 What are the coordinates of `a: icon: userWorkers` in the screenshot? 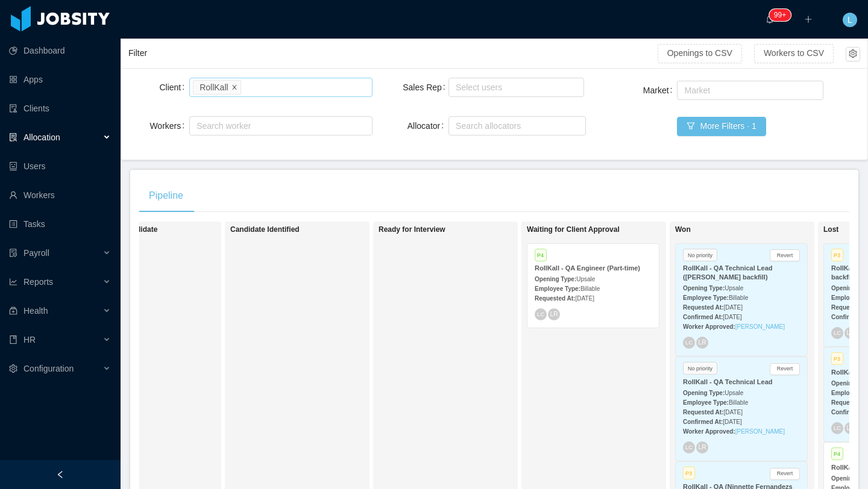 It's located at (60, 195).